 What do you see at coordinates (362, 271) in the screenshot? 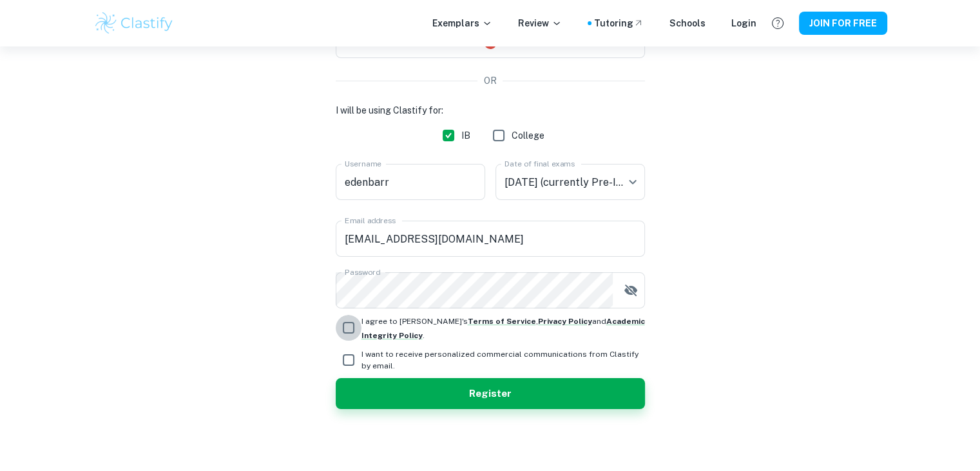
I see `label: Password` at bounding box center [362, 271].